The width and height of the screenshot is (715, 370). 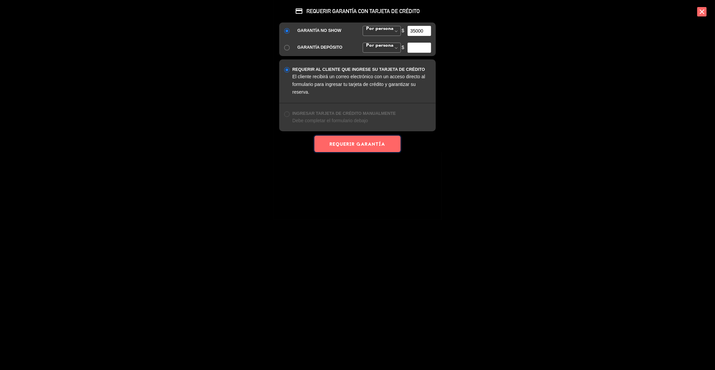 I want to click on i: close, so click(x=702, y=12).